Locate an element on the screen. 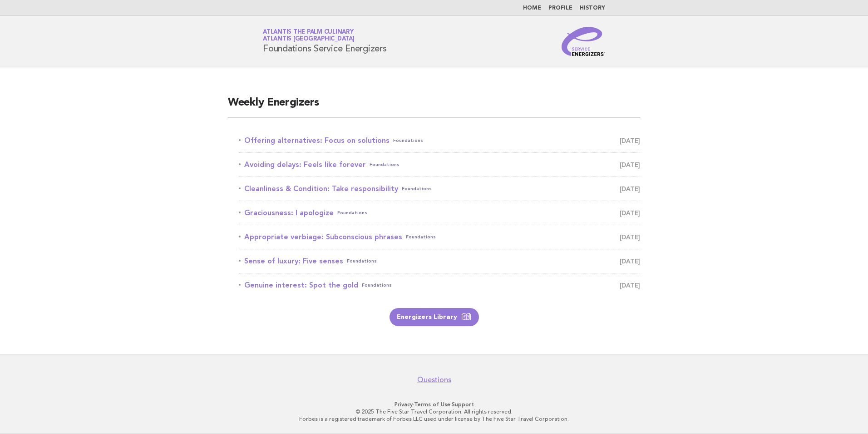 This screenshot has width=868, height=434. a: Home is located at coordinates (532, 8).